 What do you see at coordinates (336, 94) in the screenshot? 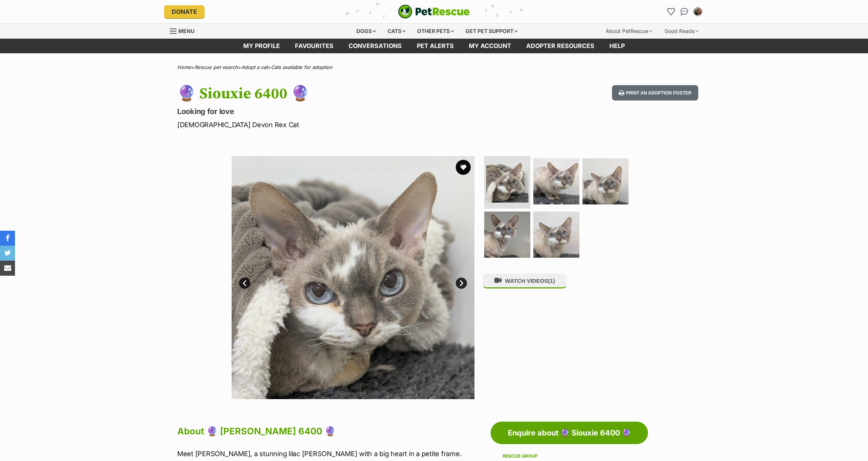
I see `h1: 🔮 Siouxie 6400 🔮` at bounding box center [336, 94].